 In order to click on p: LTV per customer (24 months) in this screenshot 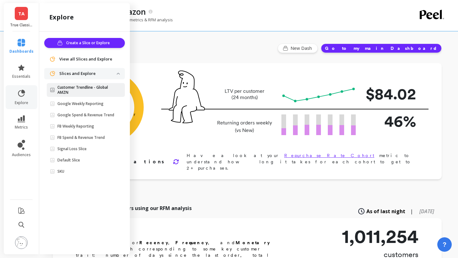, I will do `click(244, 94)`.